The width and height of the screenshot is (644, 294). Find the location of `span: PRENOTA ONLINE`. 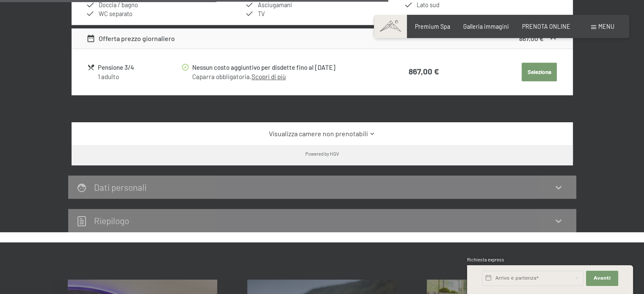

span: PRENOTA ONLINE is located at coordinates (546, 26).